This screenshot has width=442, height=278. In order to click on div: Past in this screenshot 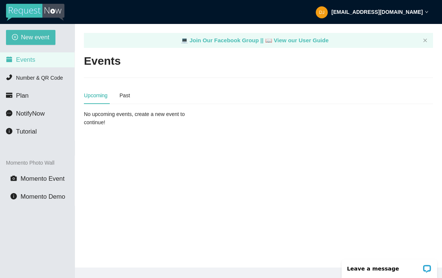, I will do `click(125, 95)`.